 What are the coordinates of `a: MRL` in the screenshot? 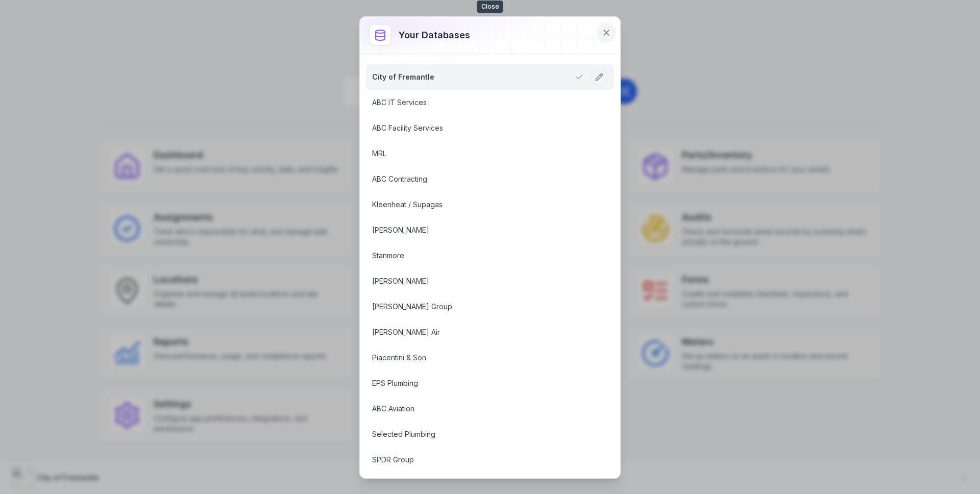 It's located at (477, 154).